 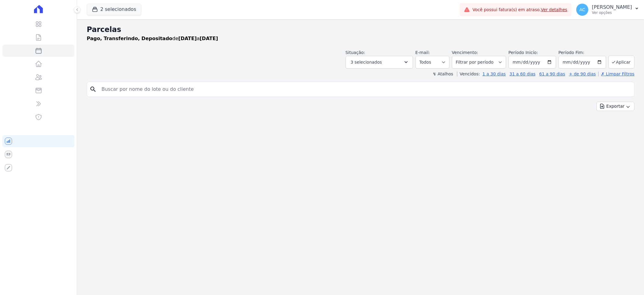 I want to click on a: 31 a 60 dias, so click(x=522, y=74).